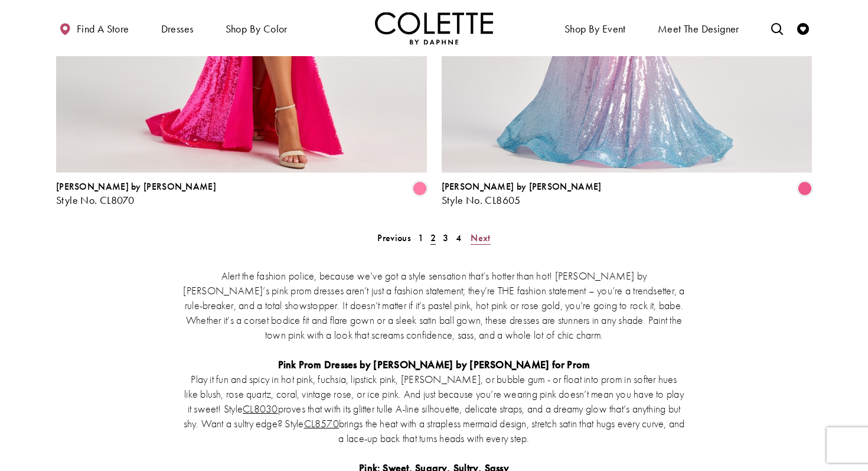 The height and width of the screenshot is (471, 868). Describe the element at coordinates (699, 29) in the screenshot. I see `span: Meet the designer` at that location.